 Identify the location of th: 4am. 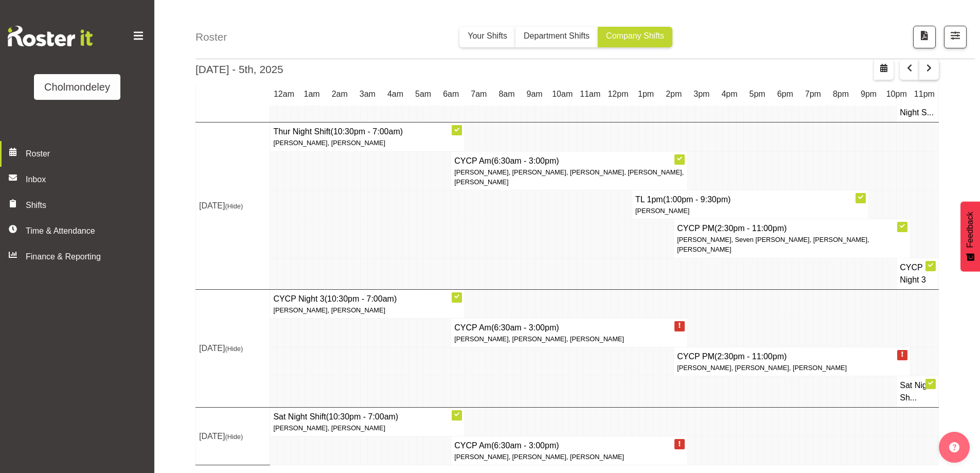
(395, 94).